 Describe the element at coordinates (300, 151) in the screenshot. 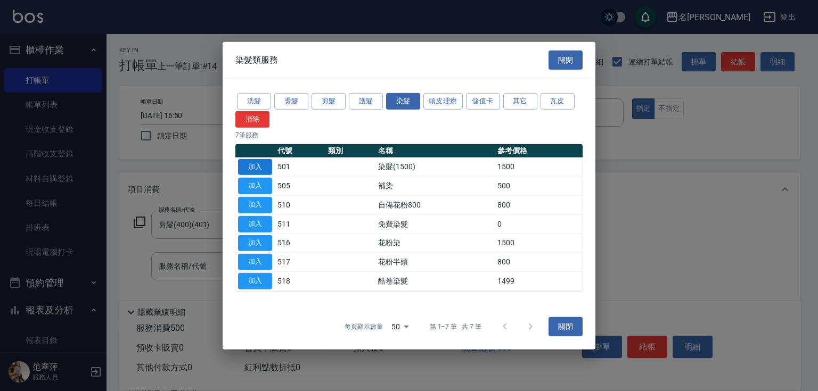

I see `th: 代號` at that location.